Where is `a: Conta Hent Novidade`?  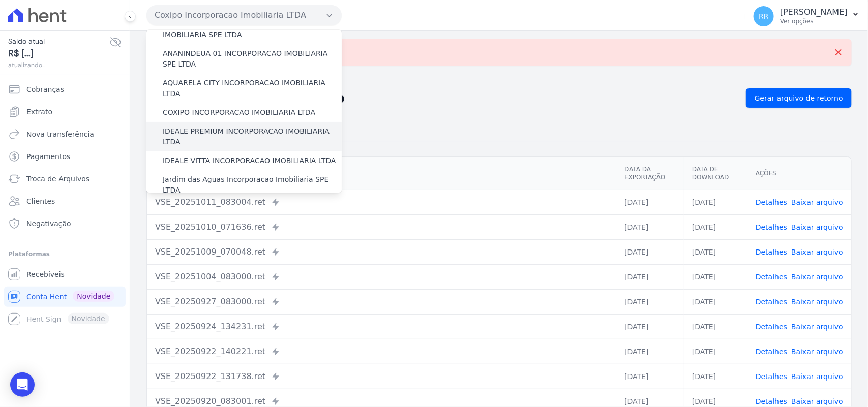
a: Conta Hent Novidade is located at coordinates (65, 297).